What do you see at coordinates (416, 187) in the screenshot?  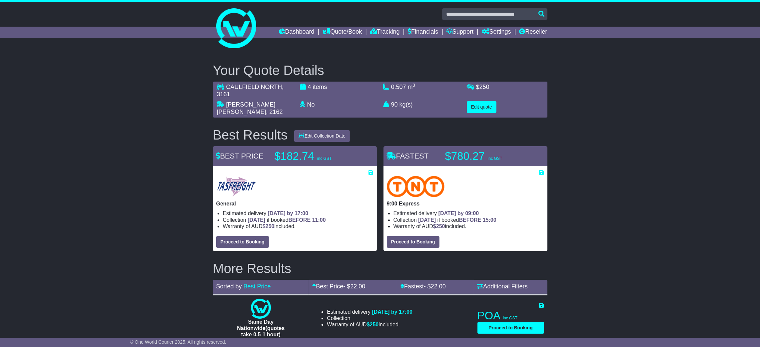 I see `img: TNT Domestic: 9:00 Express` at bounding box center [416, 187].